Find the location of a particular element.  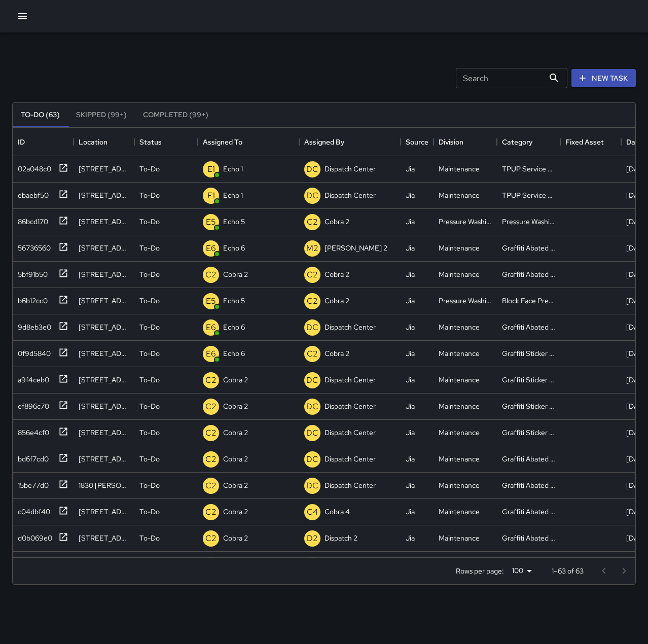

div: 35 Grand Avenue is located at coordinates (104, 301).